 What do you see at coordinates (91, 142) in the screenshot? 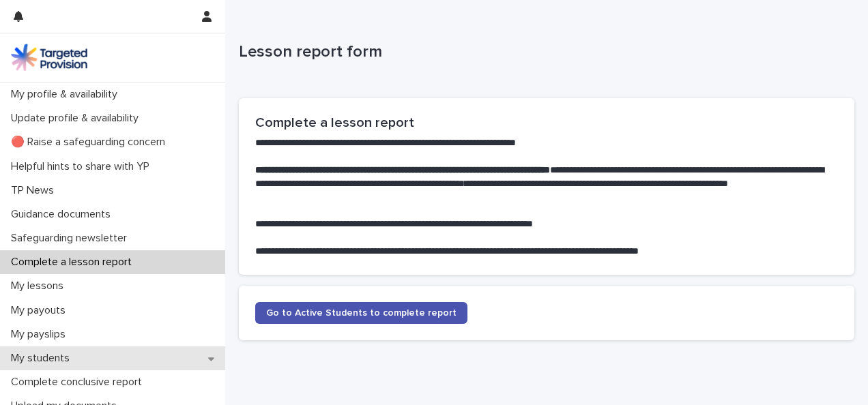
I see `p: 🔴 Raise a safeguarding concern` at bounding box center [91, 142].